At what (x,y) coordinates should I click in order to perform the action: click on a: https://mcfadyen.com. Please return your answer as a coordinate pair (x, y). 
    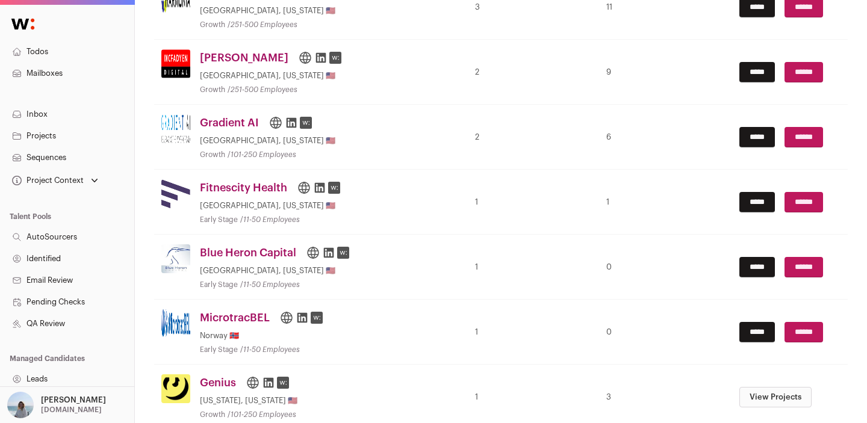
    Looking at the image, I should click on (305, 58).